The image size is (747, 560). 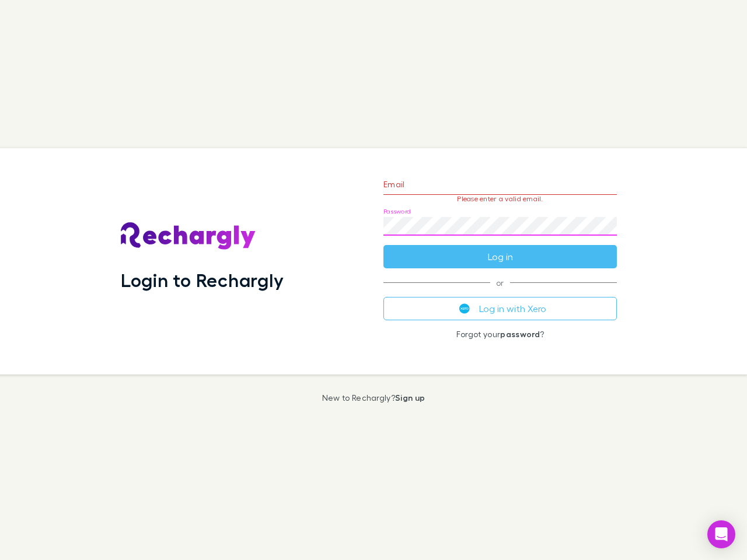 What do you see at coordinates (189, 236) in the screenshot?
I see `img: Rechargly's Logo` at bounding box center [189, 236].